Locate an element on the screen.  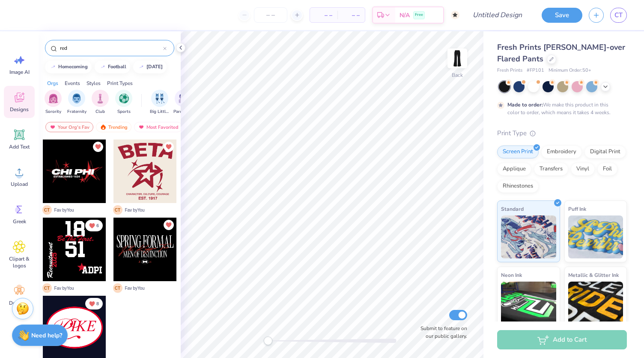
div: Transfers is located at coordinates (551, 169).